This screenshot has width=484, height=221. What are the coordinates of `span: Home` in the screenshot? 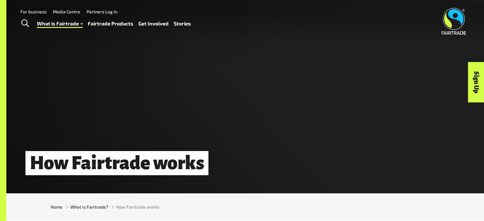 It's located at (56, 207).